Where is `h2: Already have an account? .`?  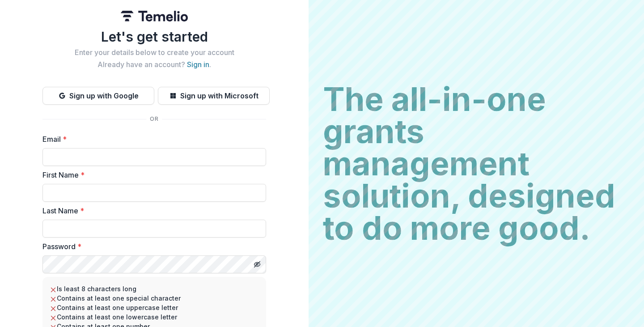 h2: Already have an account? . is located at coordinates (154, 65).